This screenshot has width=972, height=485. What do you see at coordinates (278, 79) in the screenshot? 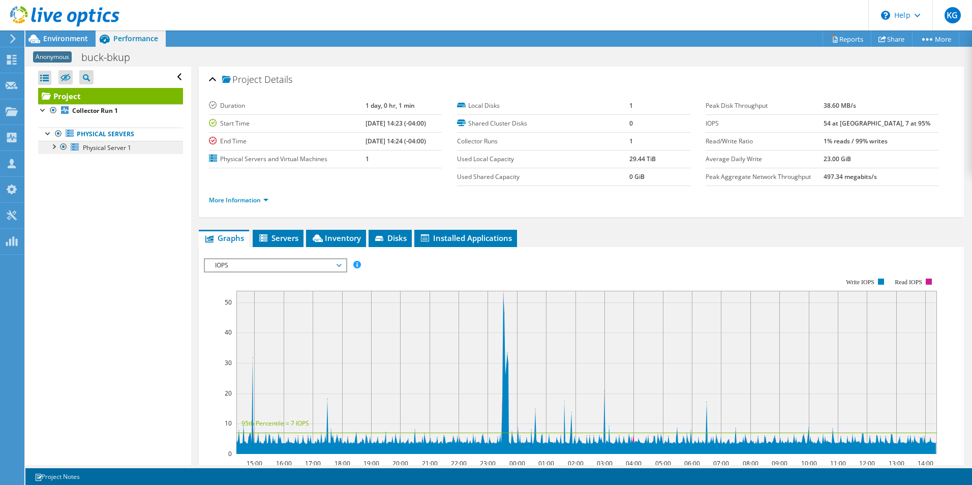
I see `span: Details` at bounding box center [278, 79].